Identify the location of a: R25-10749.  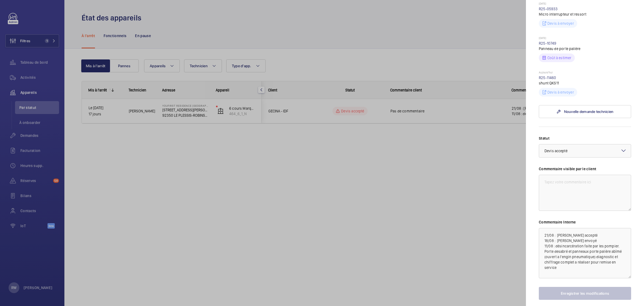
(548, 43).